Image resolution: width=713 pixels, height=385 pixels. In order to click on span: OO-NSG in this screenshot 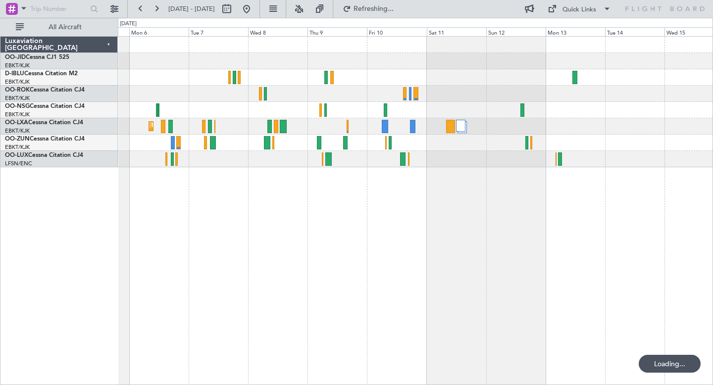, I will do `click(17, 106)`.